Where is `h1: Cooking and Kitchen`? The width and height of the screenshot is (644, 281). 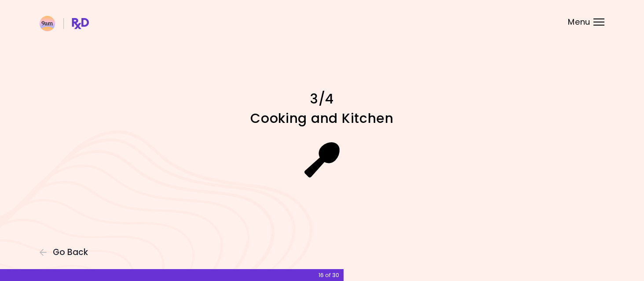 h1: Cooking and Kitchen is located at coordinates (322, 118).